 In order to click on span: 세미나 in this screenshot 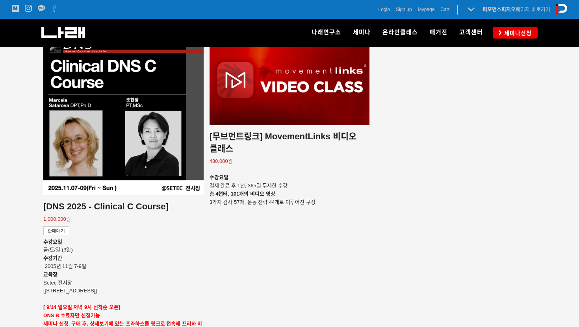, I will do `click(362, 32)`.